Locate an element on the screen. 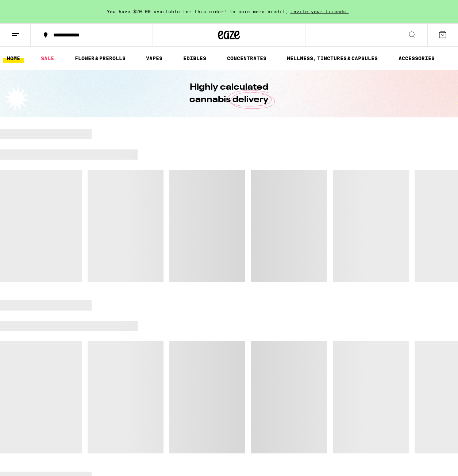 This screenshot has width=458, height=476. a: CONCENTRATES is located at coordinates (247, 58).